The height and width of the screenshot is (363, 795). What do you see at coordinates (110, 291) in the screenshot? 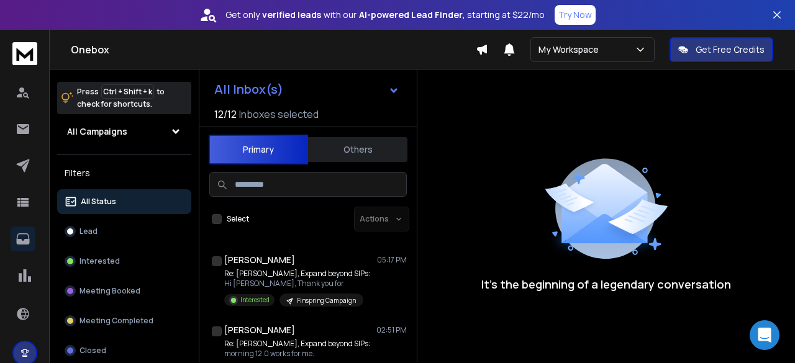
I see `p: Meeting Booked` at bounding box center [110, 291].